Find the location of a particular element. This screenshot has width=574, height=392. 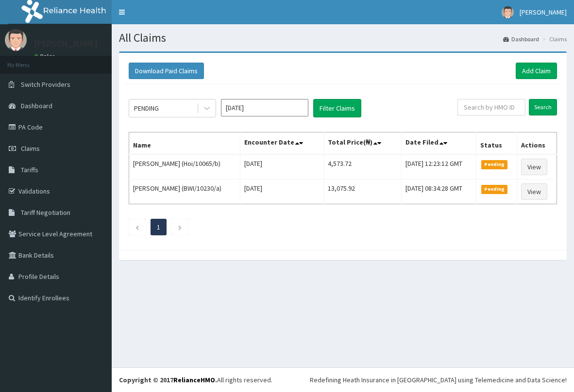

footer: All rights reserved. is located at coordinates (343, 380).